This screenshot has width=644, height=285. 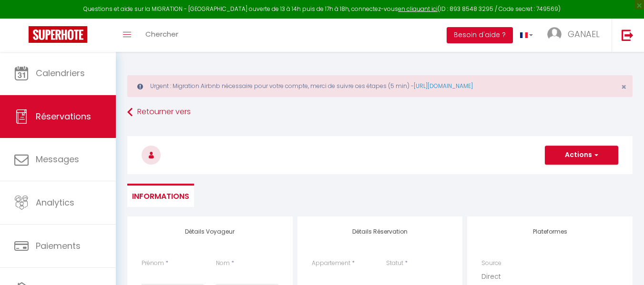 I want to click on img: Super Booking, so click(x=57, y=35).